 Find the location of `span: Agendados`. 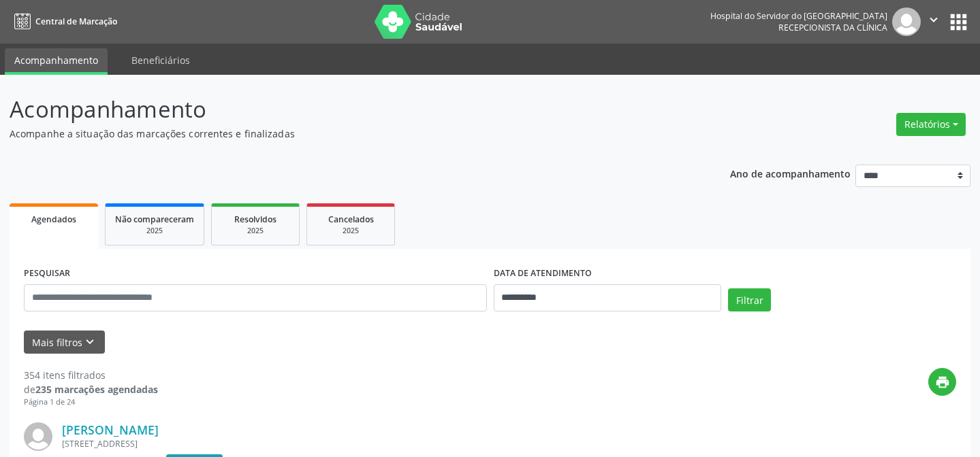

span: Agendados is located at coordinates (54, 219).